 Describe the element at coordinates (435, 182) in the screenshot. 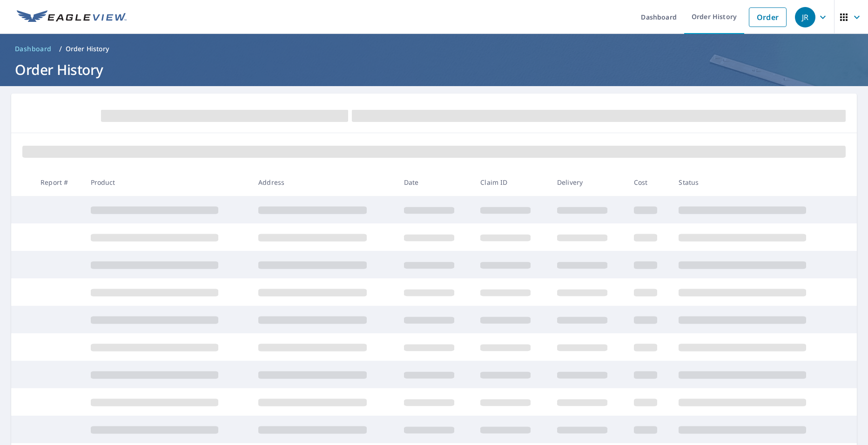

I see `th: Date` at that location.